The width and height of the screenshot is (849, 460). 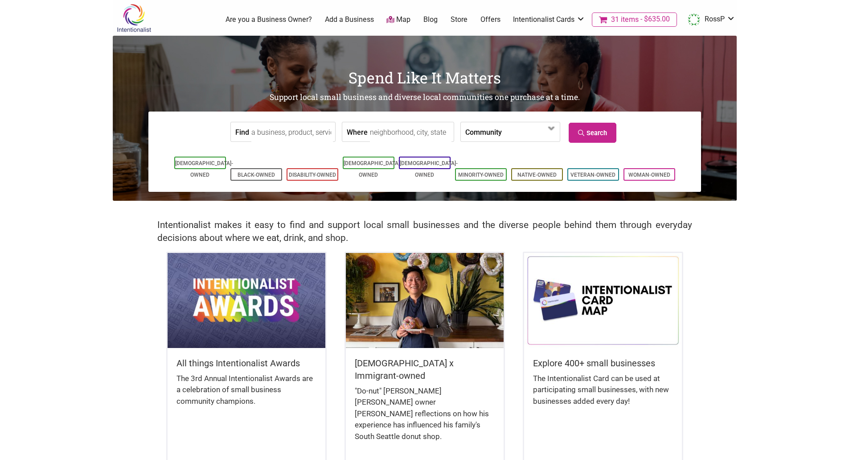 What do you see at coordinates (431, 20) in the screenshot?
I see `a: Blog` at bounding box center [431, 20].